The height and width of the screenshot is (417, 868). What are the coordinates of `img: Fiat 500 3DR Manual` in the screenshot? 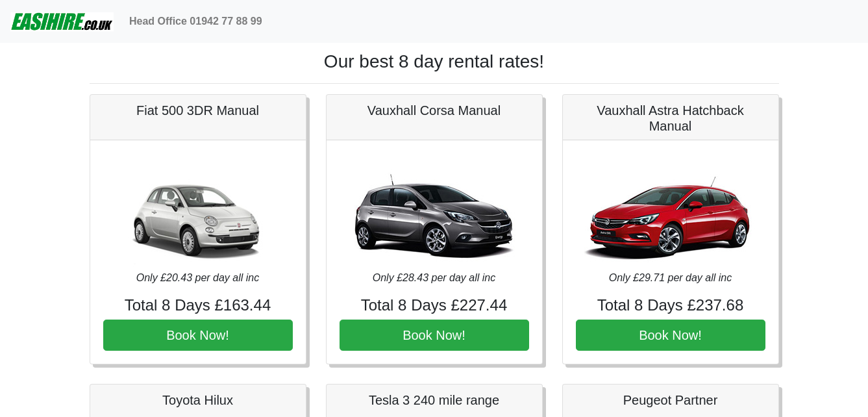 It's located at (198, 211).